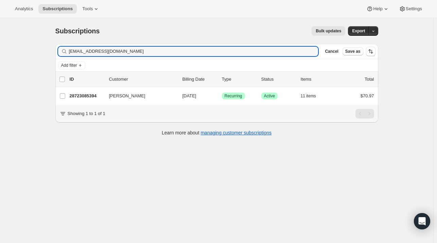 The height and width of the screenshot is (243, 437). Describe the element at coordinates (318, 79) in the screenshot. I see `div: Items` at that location.